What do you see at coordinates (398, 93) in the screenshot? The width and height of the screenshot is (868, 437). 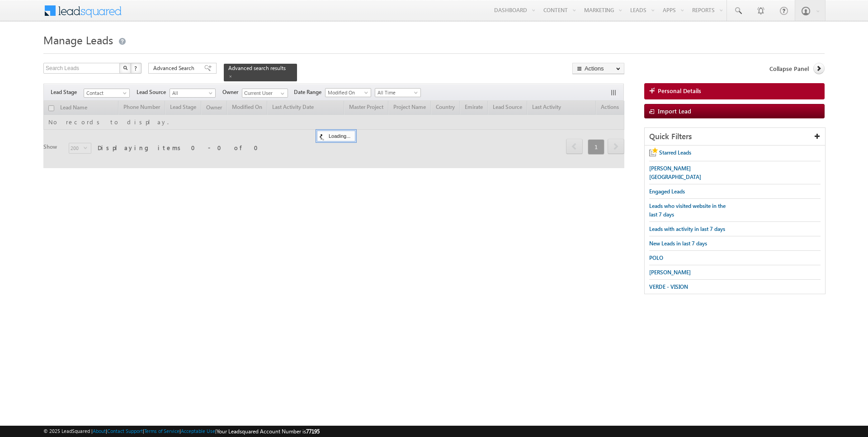 I see `a: All Time` at bounding box center [398, 93].